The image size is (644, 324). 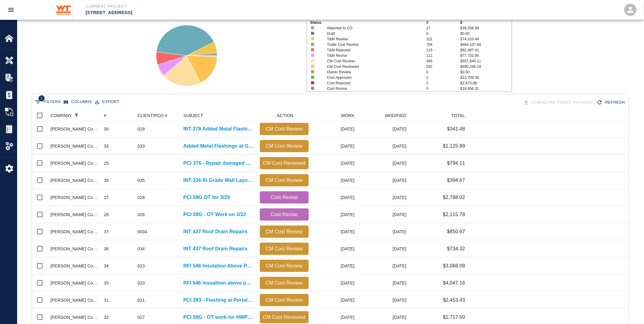 I want to click on div: Chat Widget, so click(x=629, y=309).